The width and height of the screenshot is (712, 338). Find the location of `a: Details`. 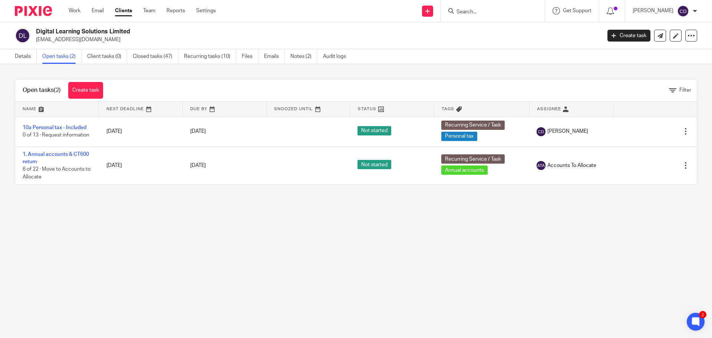

a: Details is located at coordinates (26, 56).